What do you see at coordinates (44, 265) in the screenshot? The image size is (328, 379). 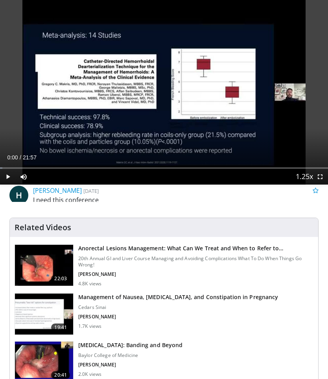 I see `img: 44e0d888-e5dc-4158-b32d-5256f4d63416.150x105_q85_crop-smart_upscale.jpg` at bounding box center [44, 265].